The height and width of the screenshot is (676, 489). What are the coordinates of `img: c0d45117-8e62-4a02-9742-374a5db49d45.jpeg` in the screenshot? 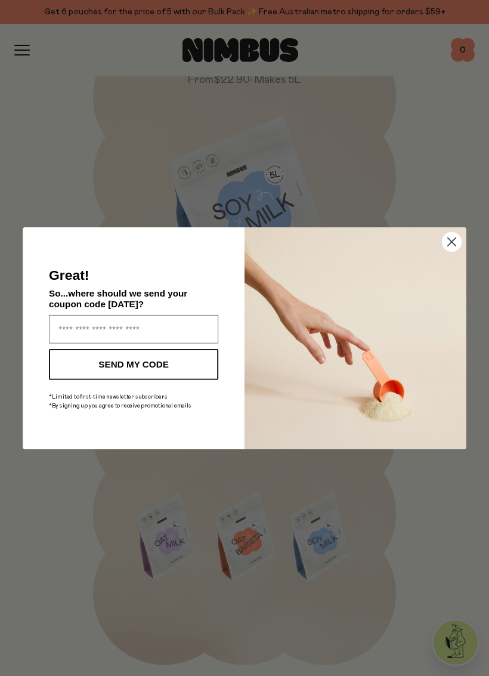 It's located at (355, 338).